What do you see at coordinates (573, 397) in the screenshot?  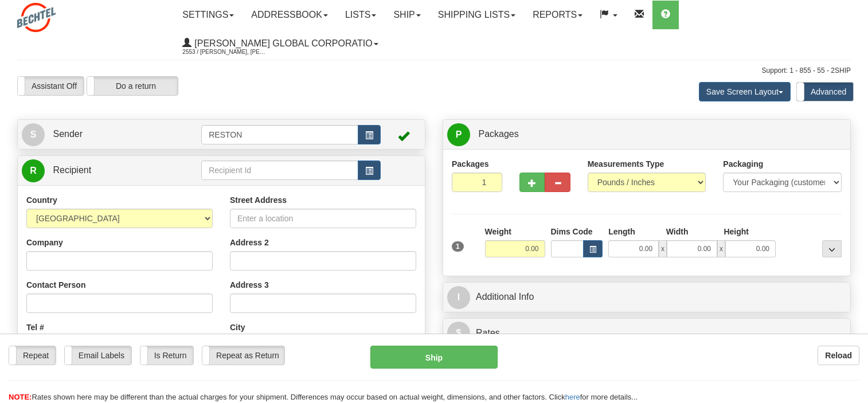 I see `a: here` at bounding box center [573, 397].